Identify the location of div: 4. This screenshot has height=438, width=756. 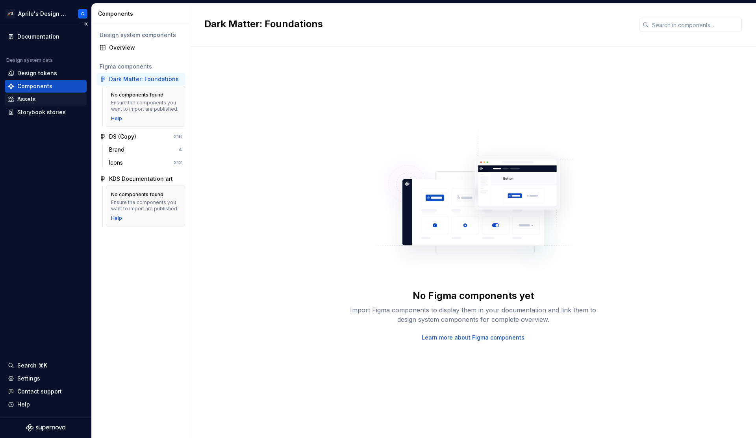
(180, 150).